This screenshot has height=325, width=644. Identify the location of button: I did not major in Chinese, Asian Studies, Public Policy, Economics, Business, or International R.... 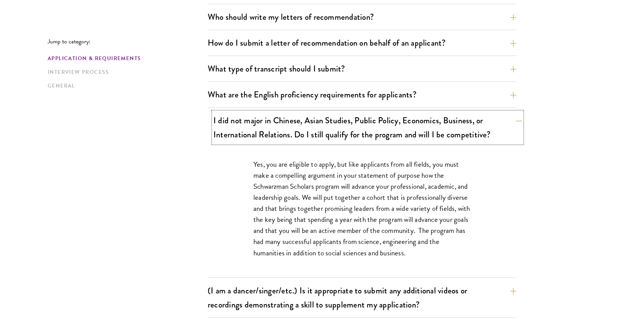
(368, 127).